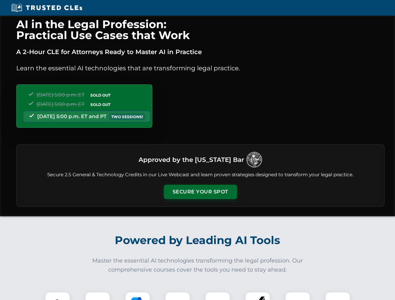 This screenshot has height=300, width=395. What do you see at coordinates (200, 30) in the screenshot?
I see `h1: AI in the Legal Profession: Practical Use Cases that Work` at bounding box center [200, 30].